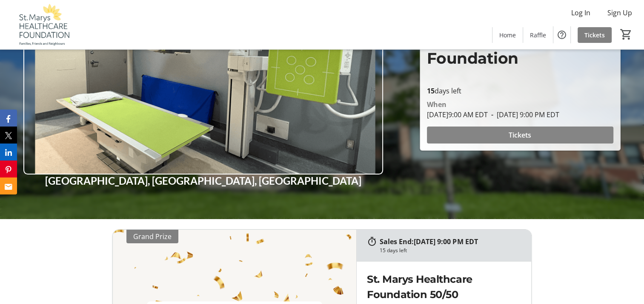 This screenshot has height=304, width=644. What do you see at coordinates (580, 13) in the screenshot?
I see `span: Log In` at bounding box center [580, 13].